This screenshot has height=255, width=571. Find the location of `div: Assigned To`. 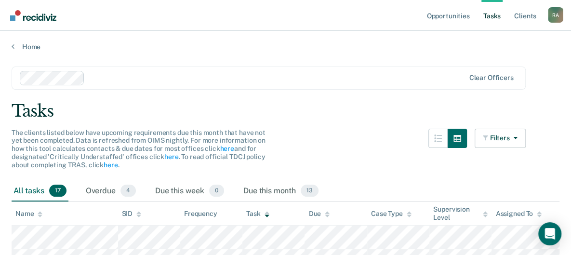

div: Assigned To is located at coordinates (518, 214).